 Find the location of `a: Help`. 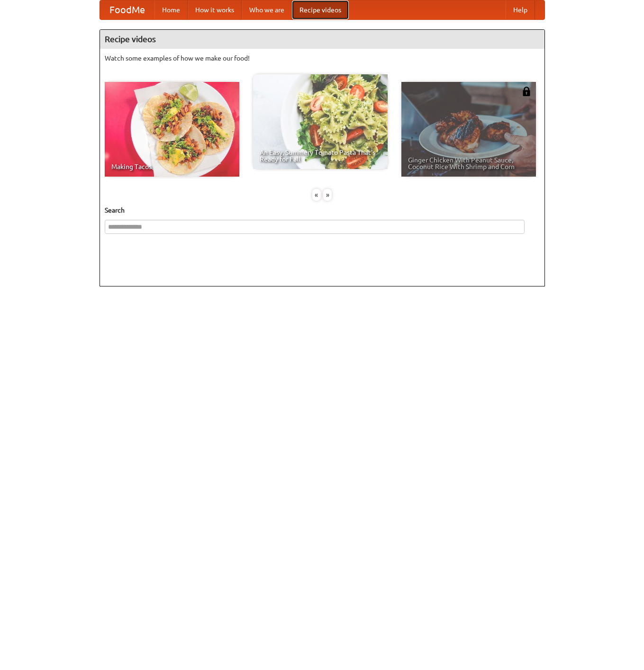

a: Help is located at coordinates (520, 10).